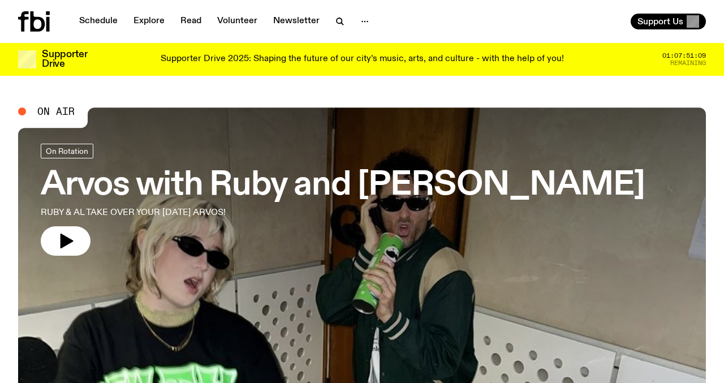  I want to click on a: Read, so click(191, 22).